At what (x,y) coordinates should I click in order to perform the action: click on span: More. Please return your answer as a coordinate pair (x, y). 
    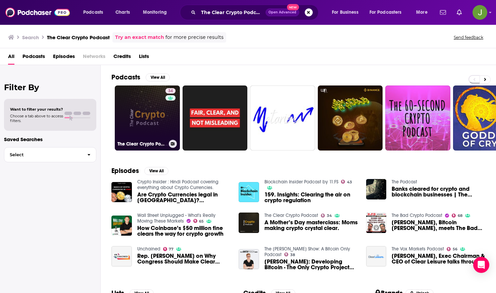
    Looking at the image, I should click on (422, 12).